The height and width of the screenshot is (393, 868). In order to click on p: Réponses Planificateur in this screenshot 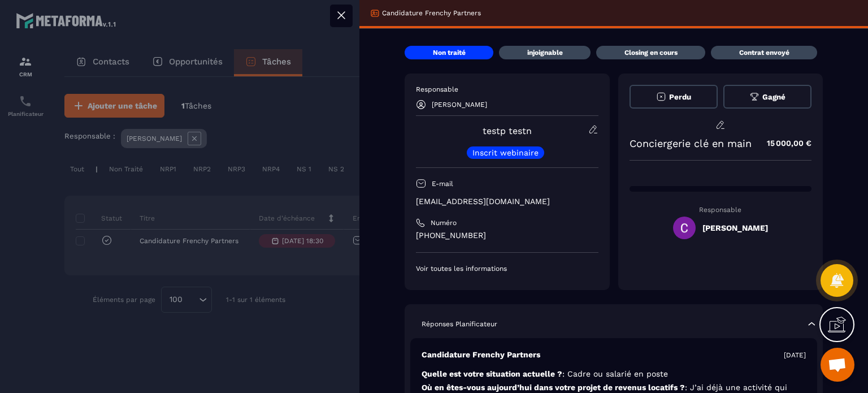, I will do `click(459, 324)`.